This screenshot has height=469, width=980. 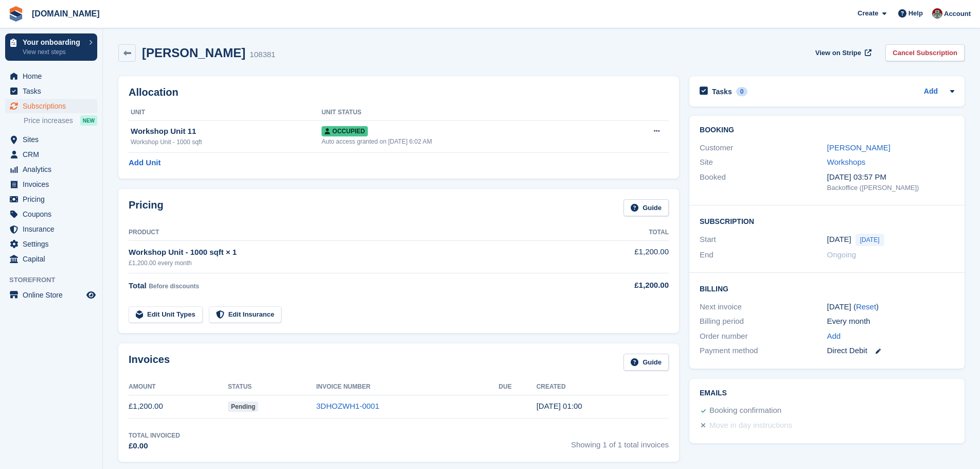 I want to click on span: Create, so click(x=868, y=14).